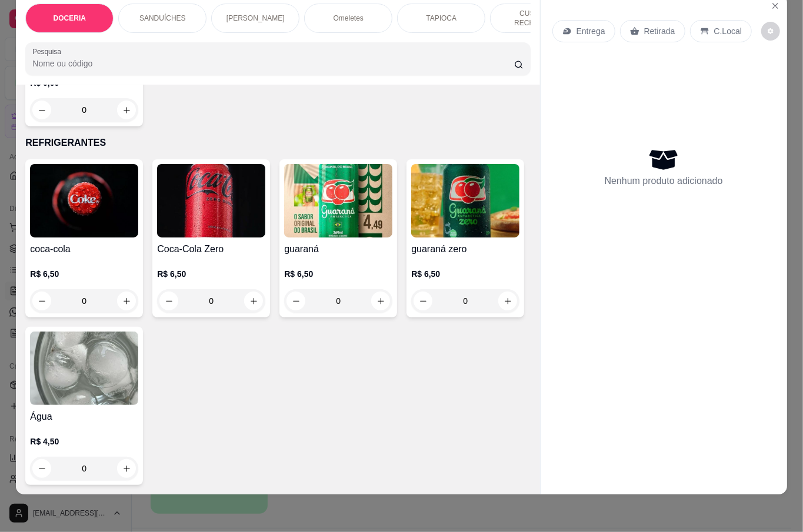 The height and width of the screenshot is (532, 803). I want to click on input: Pesquisa, so click(273, 63).